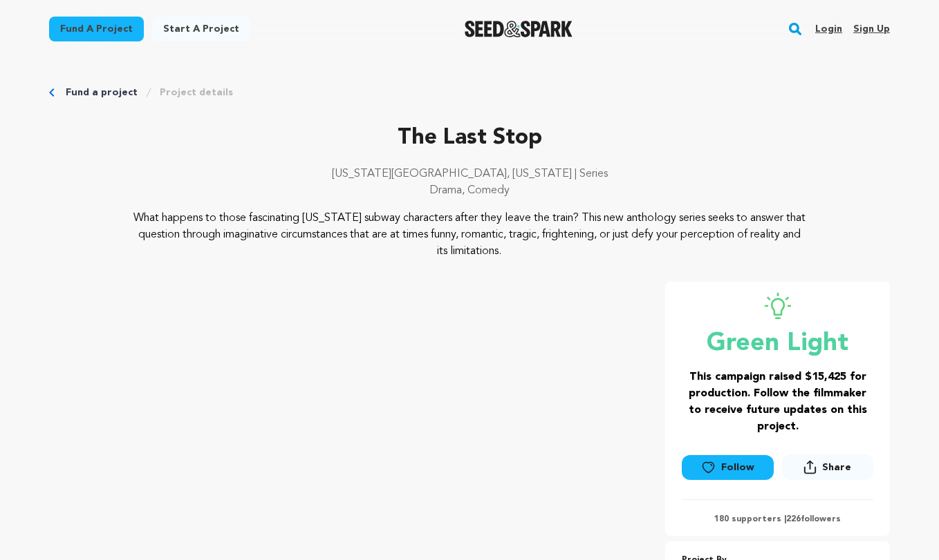 This screenshot has width=939, height=560. What do you see at coordinates (777, 344) in the screenshot?
I see `p: Green Light` at bounding box center [777, 344].